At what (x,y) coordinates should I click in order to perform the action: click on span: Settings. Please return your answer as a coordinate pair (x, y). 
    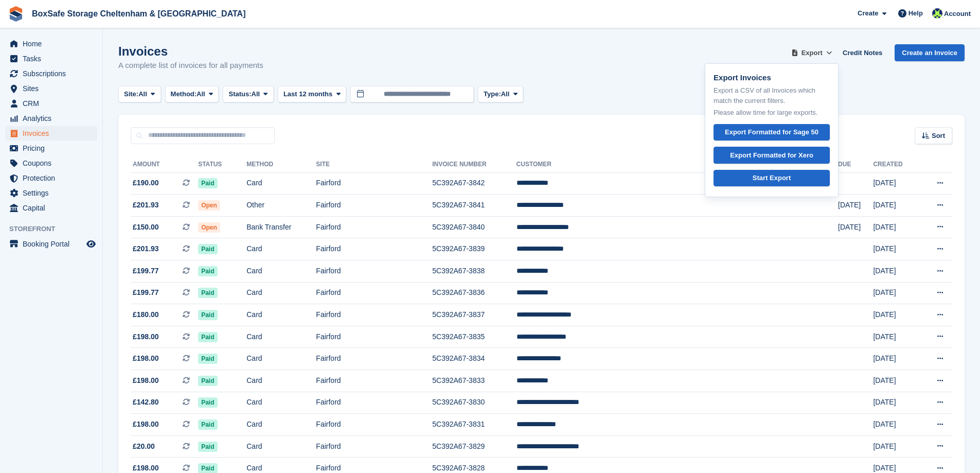
    Looking at the image, I should click on (54, 193).